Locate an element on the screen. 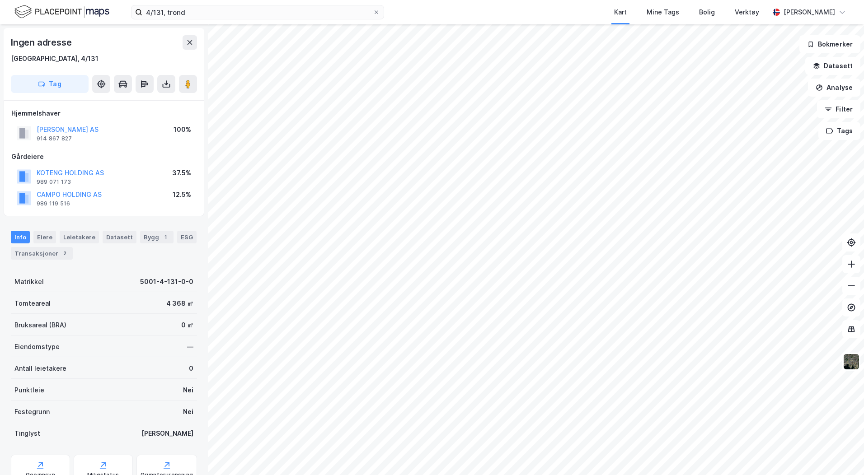  div: Tomteareal is located at coordinates (33, 304).